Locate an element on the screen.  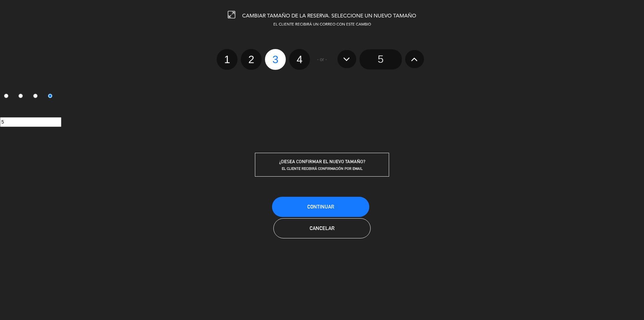
input: 3 is located at coordinates (36, 96).